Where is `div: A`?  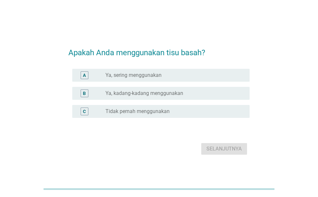 div: A is located at coordinates (84, 75).